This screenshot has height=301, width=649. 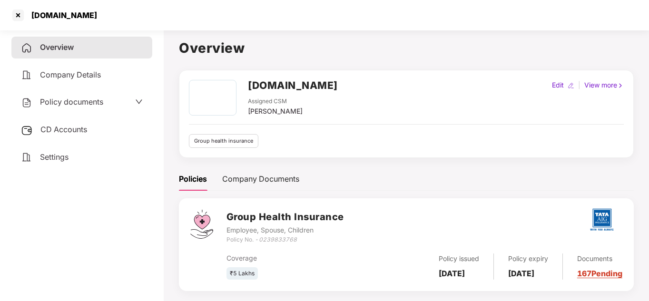 What do you see at coordinates (27, 130) in the screenshot?
I see `img: svg+xml;base64,PHN2ZyB3aWR0aD0iMjUiIGhlaWdodD0iMjQiIHZpZXdCb3g9IjAgMCAyNSAyNCIgZmlsbD0ibm9uZSIgeG...` at bounding box center [27, 130].